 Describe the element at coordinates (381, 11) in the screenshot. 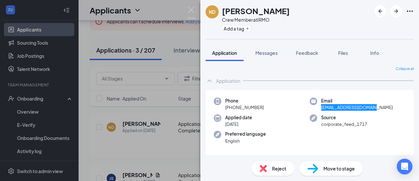

I see `button: ArrowLeftNew` at that location.